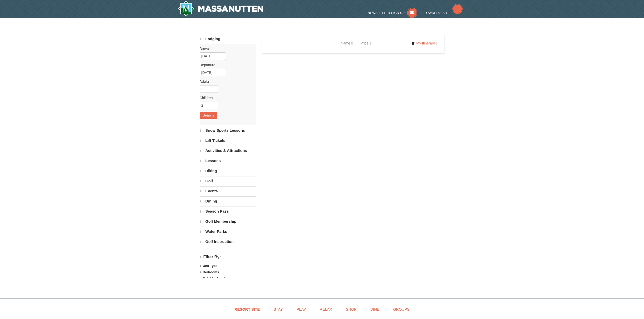 Image resolution: width=644 pixels, height=319 pixels. What do you see at coordinates (351, 309) in the screenshot?
I see `a: Shop` at bounding box center [351, 309].